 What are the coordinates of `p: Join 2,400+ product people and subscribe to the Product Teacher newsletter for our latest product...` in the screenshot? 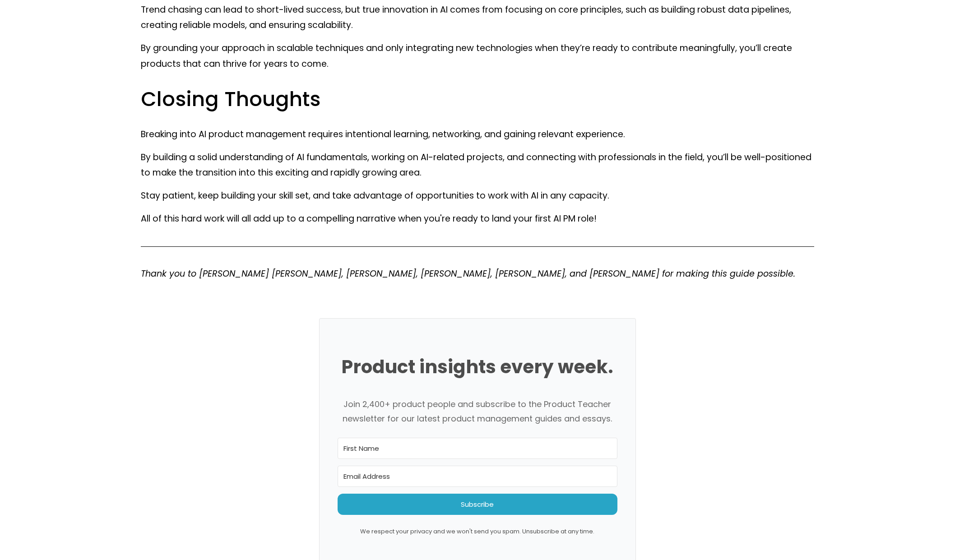 It's located at (478, 412).